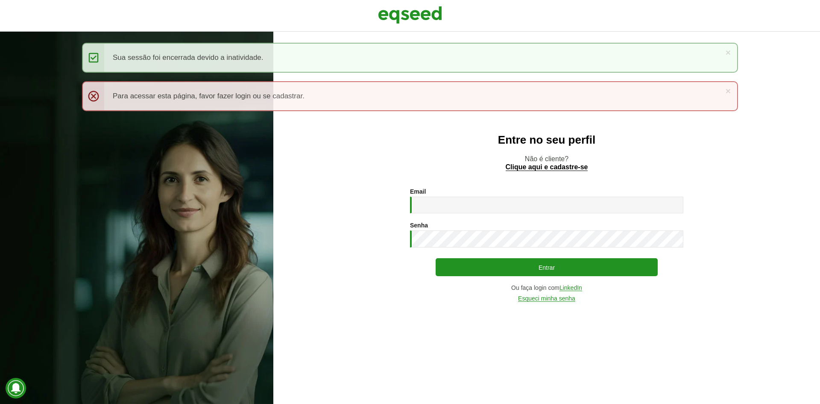 This screenshot has width=820, height=404. I want to click on h2: Entre no seu perfil, so click(547, 140).